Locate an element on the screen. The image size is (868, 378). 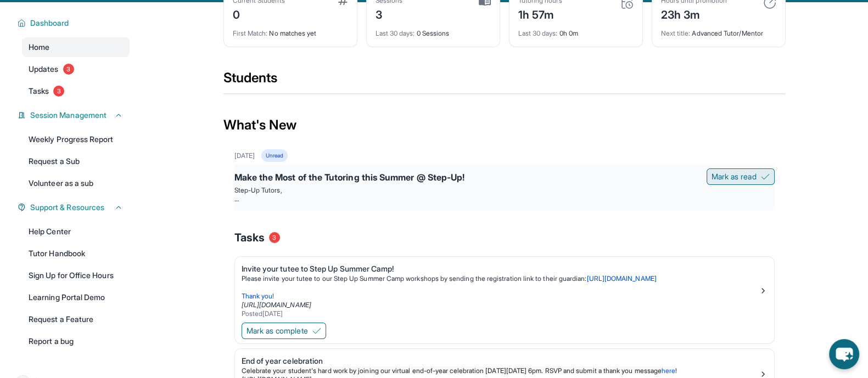
div: 3 is located at coordinates (389, 14).